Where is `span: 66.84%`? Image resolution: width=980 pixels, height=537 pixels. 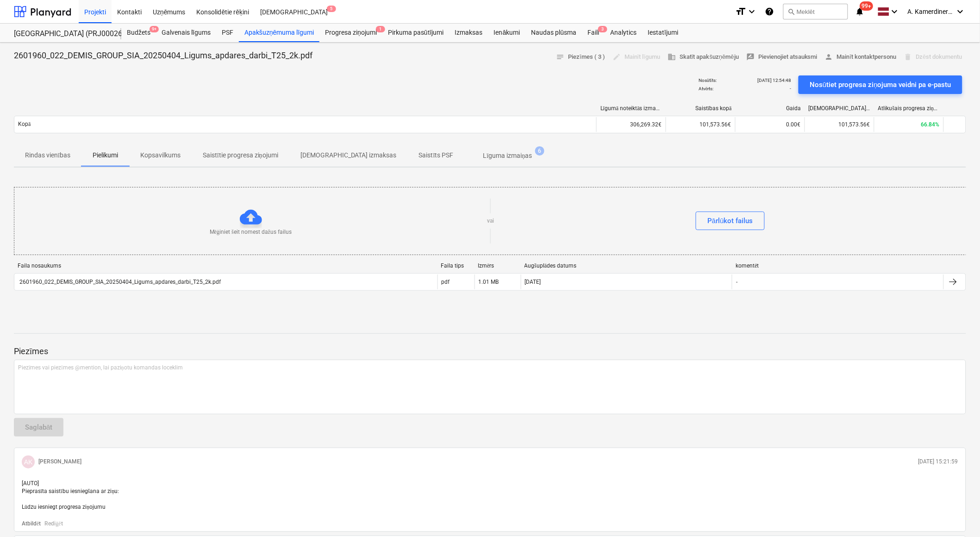
span: 66.84% is located at coordinates (930, 125).